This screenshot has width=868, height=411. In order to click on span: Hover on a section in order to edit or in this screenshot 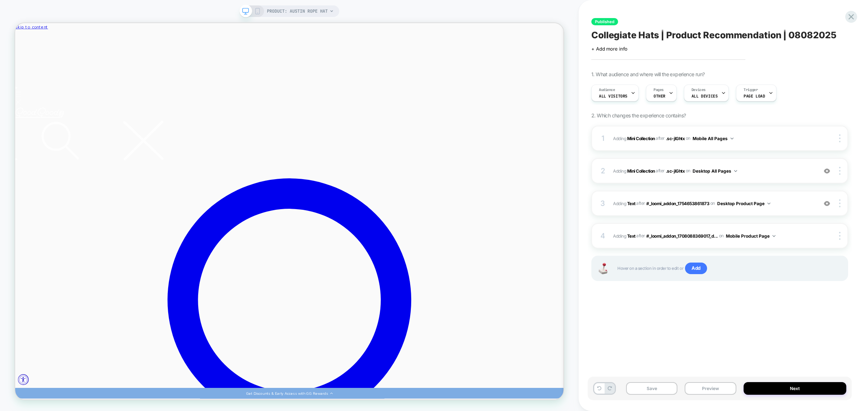, I will do `click(728, 268)`.